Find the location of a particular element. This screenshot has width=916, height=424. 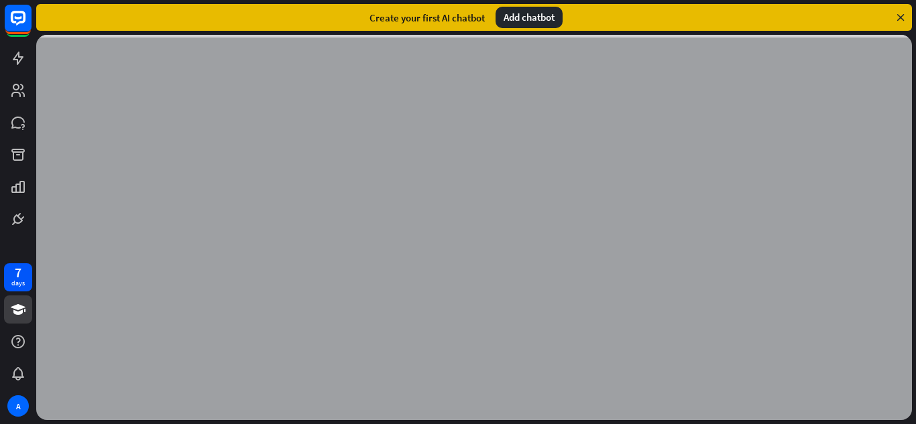

div: 7 is located at coordinates (18, 273).